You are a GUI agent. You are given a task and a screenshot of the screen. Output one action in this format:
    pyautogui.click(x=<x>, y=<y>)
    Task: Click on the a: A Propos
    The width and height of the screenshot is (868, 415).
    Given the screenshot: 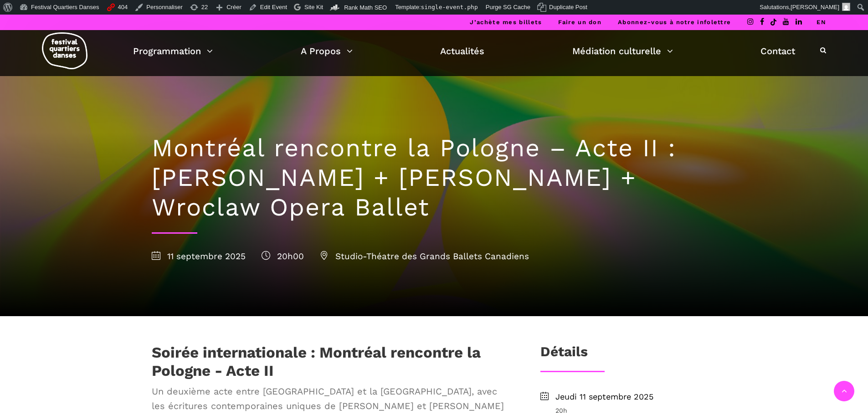 What is the action you would take?
    pyautogui.click(x=327, y=51)
    